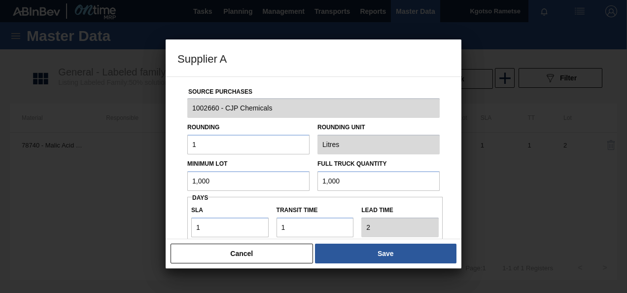 The width and height of the screenshot is (627, 293). What do you see at coordinates (230, 210) in the screenshot?
I see `label: SLA` at bounding box center [230, 210].